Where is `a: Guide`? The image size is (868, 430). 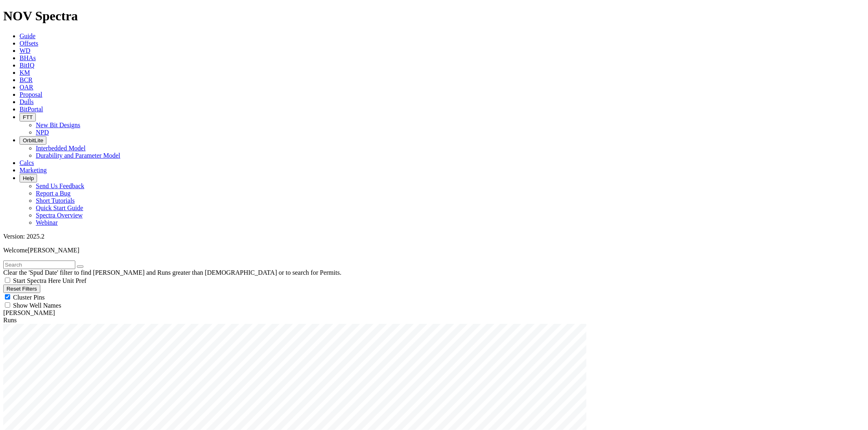
a: Guide is located at coordinates (27, 36).